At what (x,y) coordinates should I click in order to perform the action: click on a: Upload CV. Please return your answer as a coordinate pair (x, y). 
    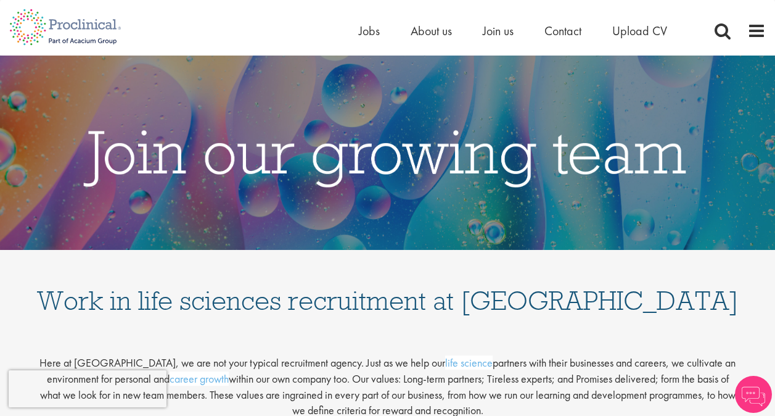
    Looking at the image, I should click on (640, 31).